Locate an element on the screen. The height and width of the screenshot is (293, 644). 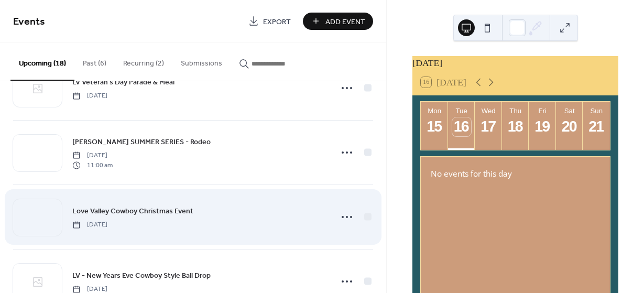
div: Sun is located at coordinates (596, 110).